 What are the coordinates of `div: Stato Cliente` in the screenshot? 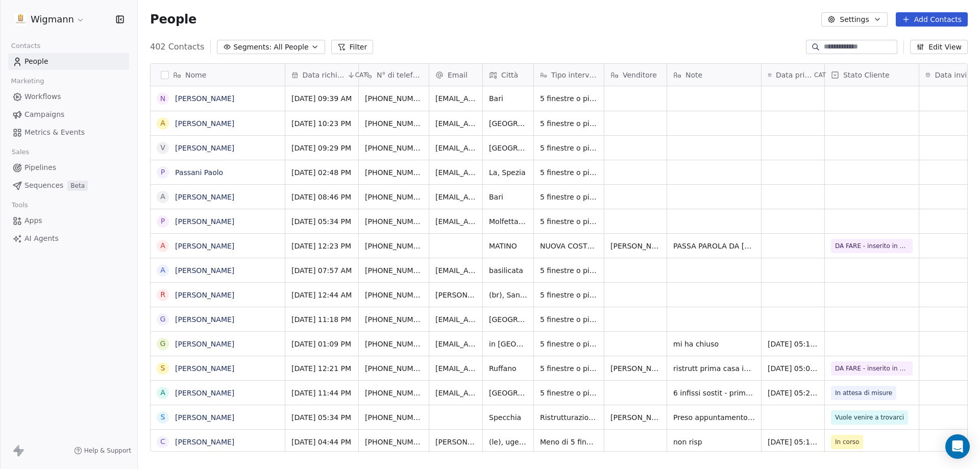 It's located at (872, 74).